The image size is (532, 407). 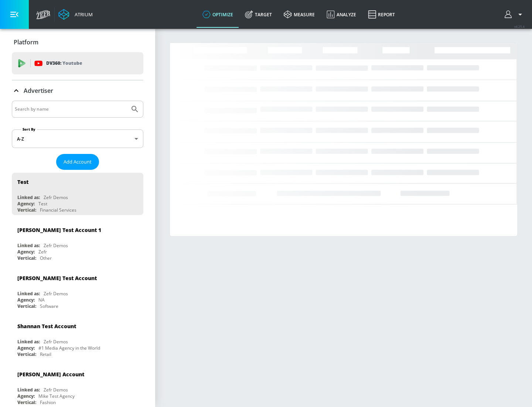 I want to click on label: Sort By, so click(x=29, y=129).